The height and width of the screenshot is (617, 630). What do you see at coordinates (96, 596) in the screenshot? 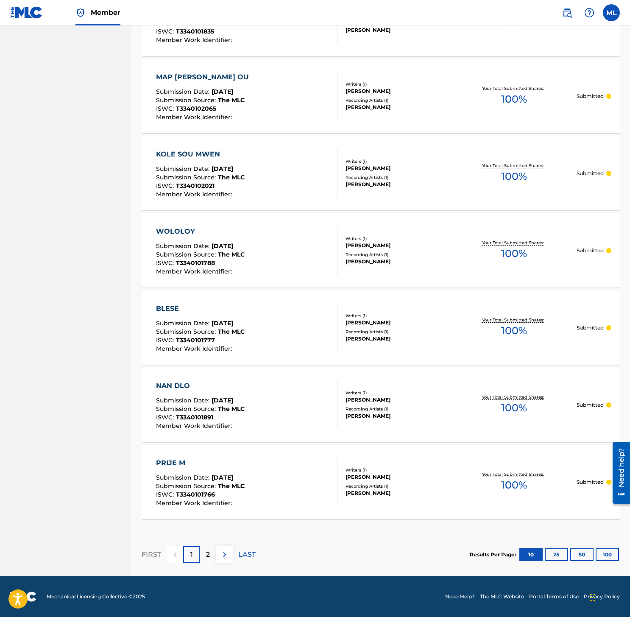
I see `span: Mechanical Licensing Collective © 2025` at bounding box center [96, 596].